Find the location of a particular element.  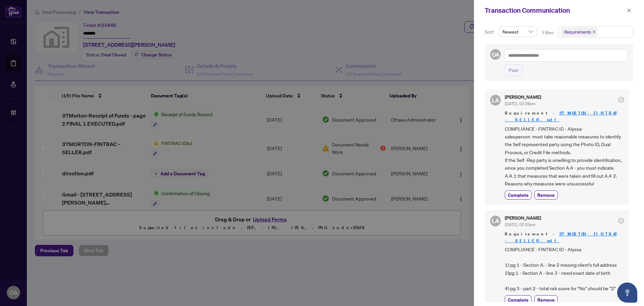

button: Open asap is located at coordinates (627, 292).